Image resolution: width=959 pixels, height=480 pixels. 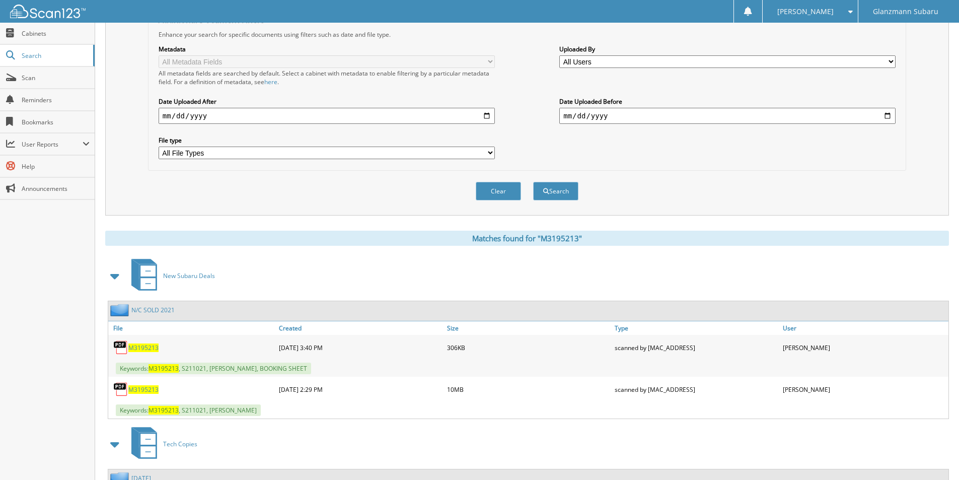 I want to click on span: User Reports, so click(x=52, y=144).